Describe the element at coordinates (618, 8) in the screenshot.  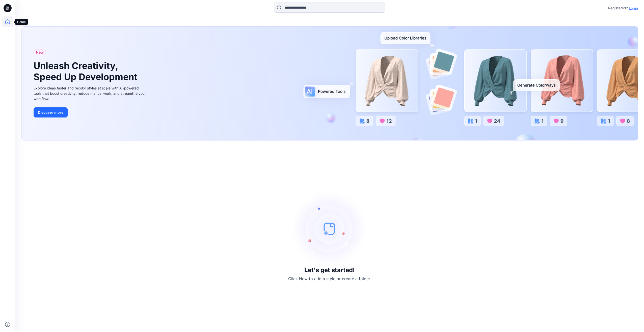
I see `p: Registered?` at that location.